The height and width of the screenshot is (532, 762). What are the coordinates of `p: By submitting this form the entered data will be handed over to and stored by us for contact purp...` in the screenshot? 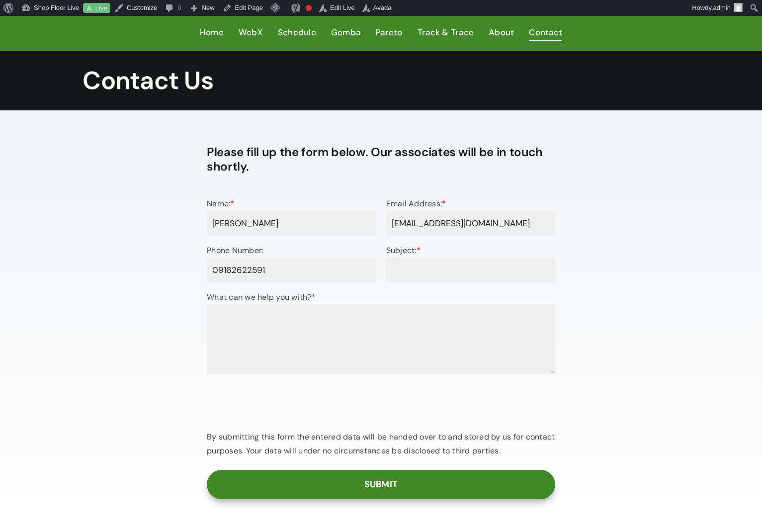 It's located at (381, 443).